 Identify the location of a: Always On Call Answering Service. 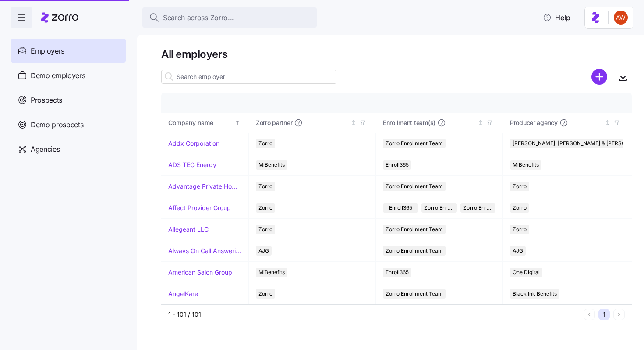
(205, 251).